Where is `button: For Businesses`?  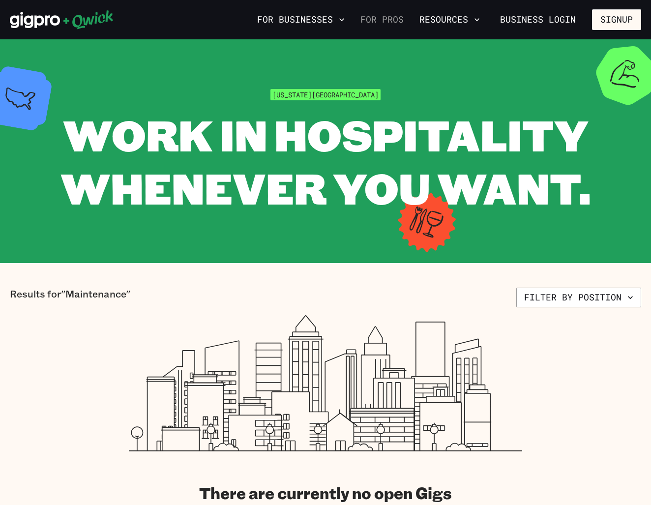 button: For Businesses is located at coordinates (301, 20).